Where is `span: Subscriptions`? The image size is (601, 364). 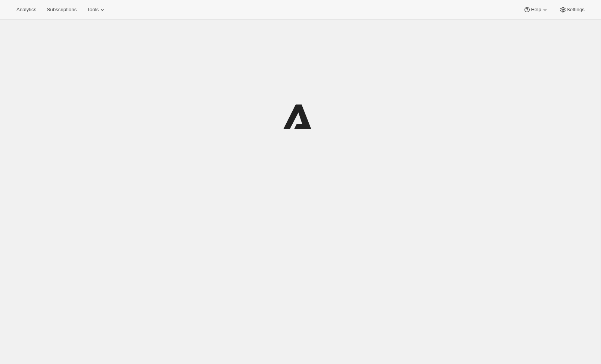
span: Subscriptions is located at coordinates (62, 10).